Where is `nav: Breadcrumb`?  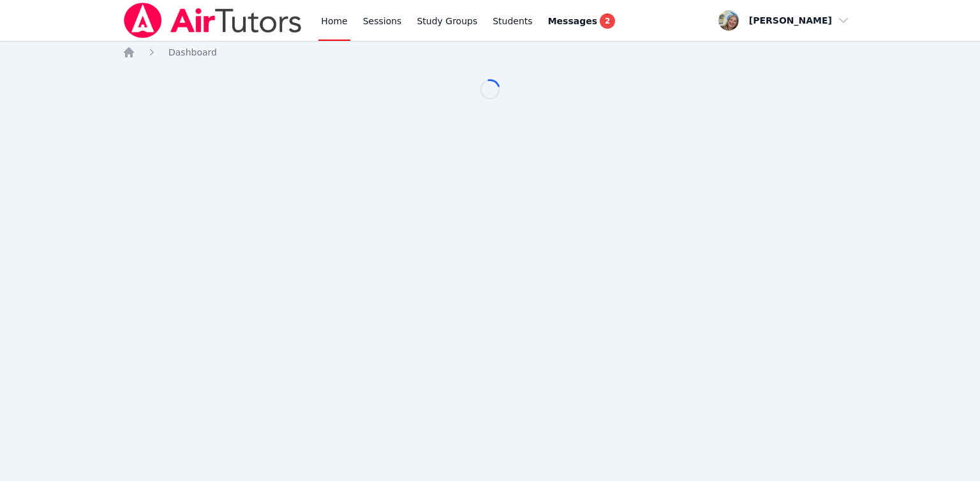 nav: Breadcrumb is located at coordinates (490, 52).